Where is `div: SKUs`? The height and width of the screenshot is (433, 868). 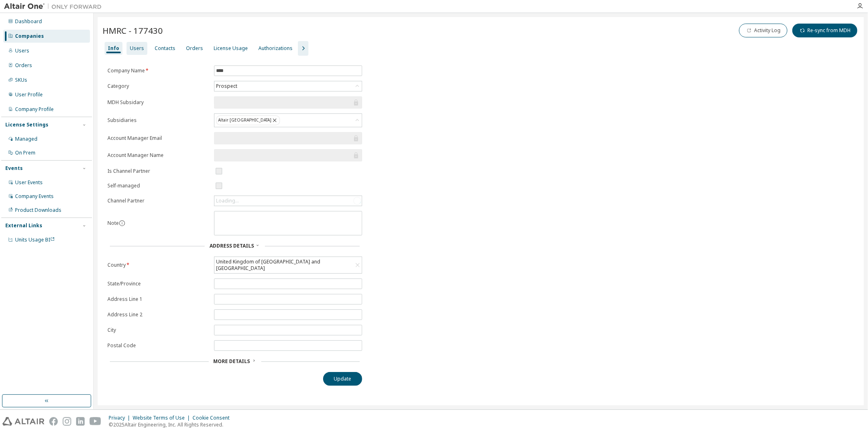 div: SKUs is located at coordinates (21, 80).